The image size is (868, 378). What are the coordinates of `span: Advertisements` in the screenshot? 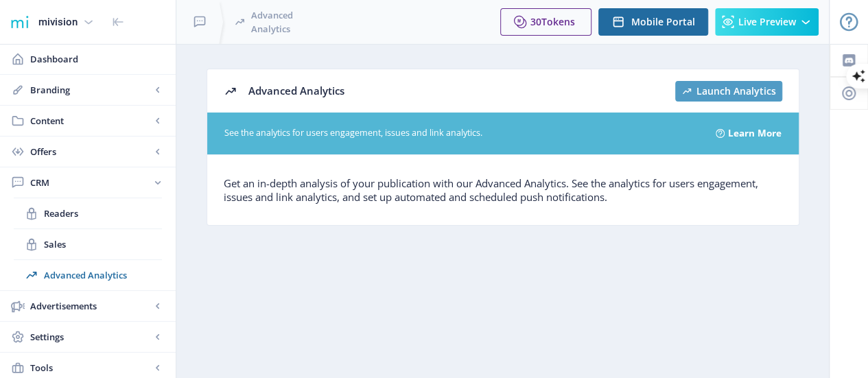 It's located at (91, 306).